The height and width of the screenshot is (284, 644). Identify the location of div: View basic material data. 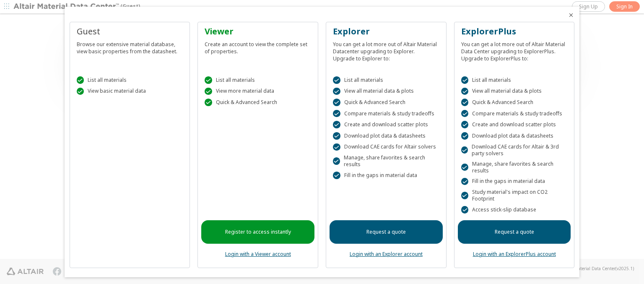
(130, 92).